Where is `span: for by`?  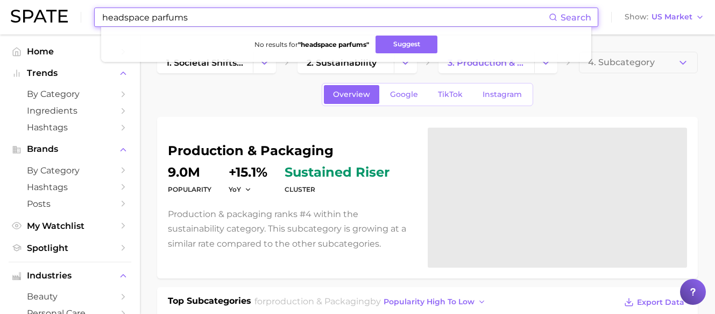
span: for by is located at coordinates (372, 301).